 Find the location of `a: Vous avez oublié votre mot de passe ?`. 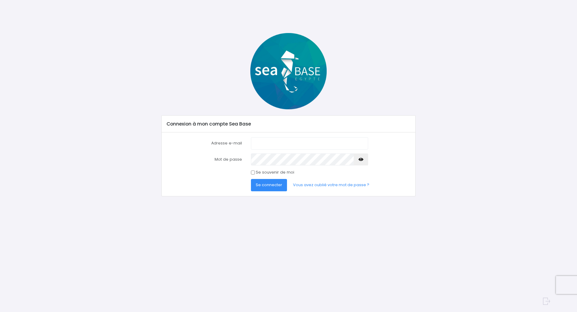

a: Vous avez oublié votre mot de passe ? is located at coordinates (331, 185).